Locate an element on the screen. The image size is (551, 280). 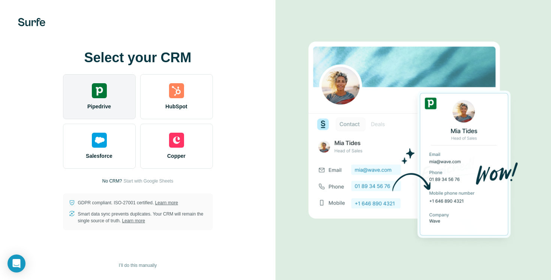
img: PIPEDRIVE image is located at coordinates (414, 140).